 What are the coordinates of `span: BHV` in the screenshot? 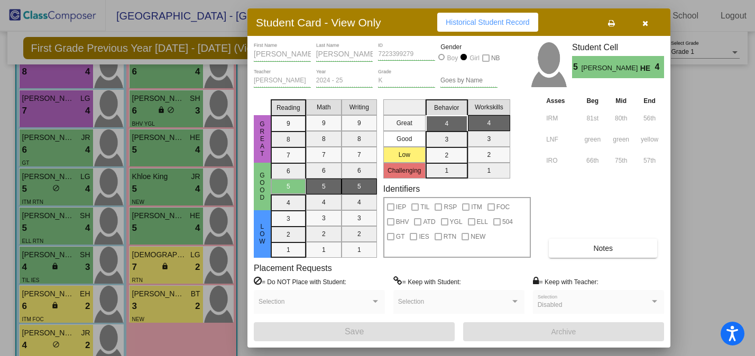 It's located at (402, 222).